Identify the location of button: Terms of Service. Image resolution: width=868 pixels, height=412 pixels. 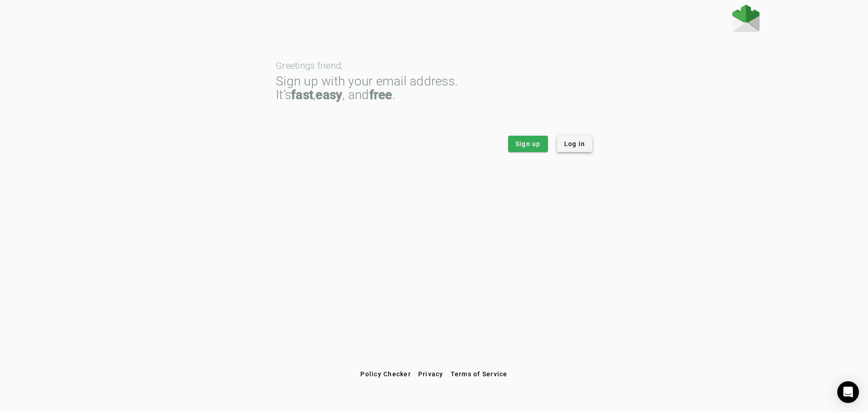
(479, 374).